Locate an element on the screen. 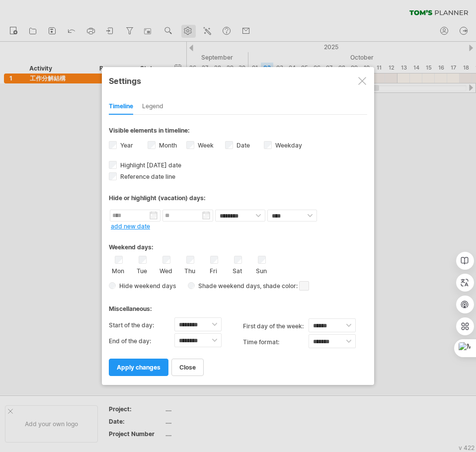 The height and width of the screenshot is (452, 476). a: close is located at coordinates (187, 367).